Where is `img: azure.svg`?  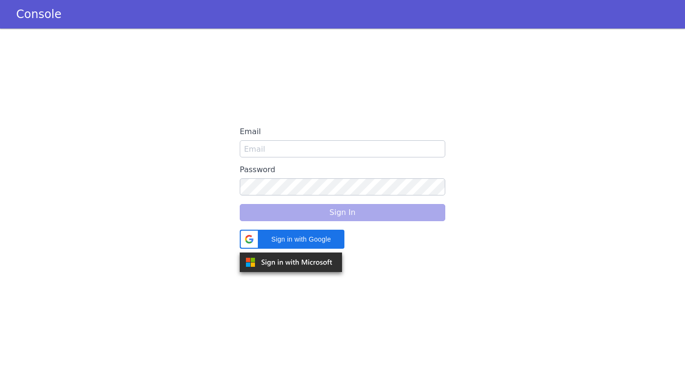 img: azure.svg is located at coordinates (290, 262).